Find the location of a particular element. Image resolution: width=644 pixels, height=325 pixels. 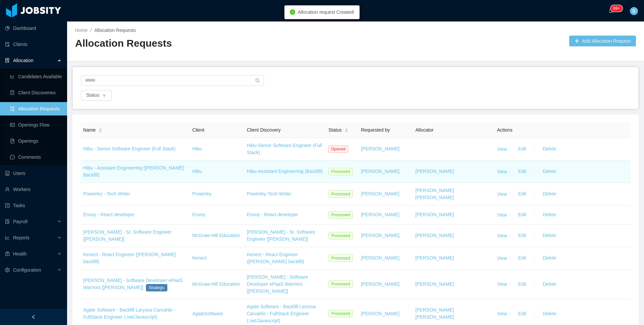

a: Kenect is located at coordinates (199, 258).